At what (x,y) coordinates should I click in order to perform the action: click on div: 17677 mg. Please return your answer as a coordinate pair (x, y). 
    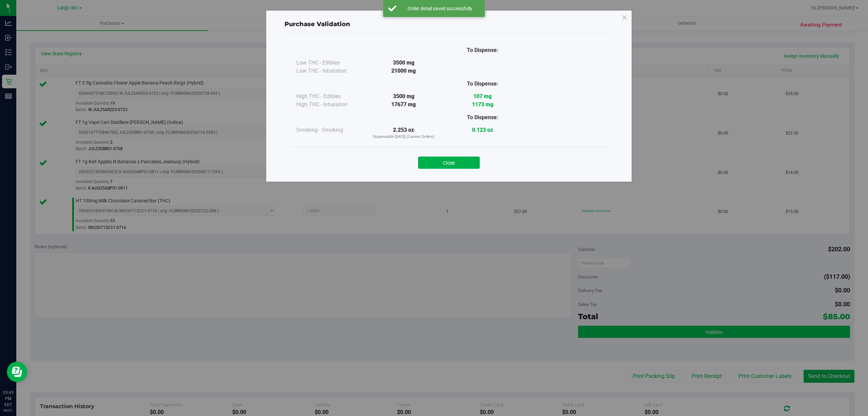
    Looking at the image, I should click on (404, 105).